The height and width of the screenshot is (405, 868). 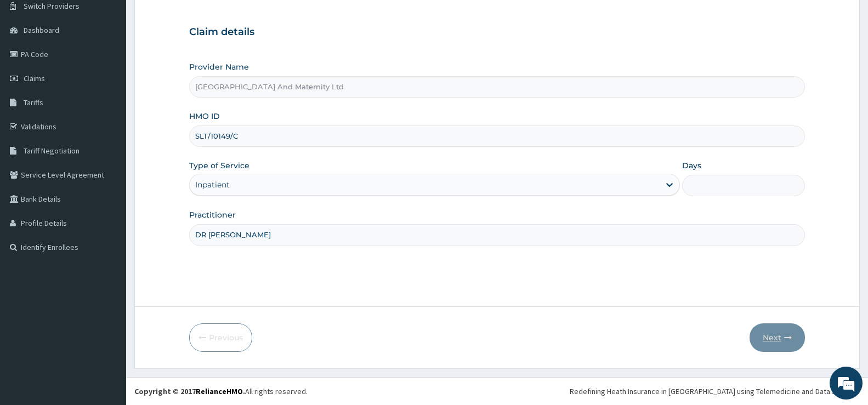 What do you see at coordinates (205, 116) in the screenshot?
I see `label: HMO ID` at bounding box center [205, 116].